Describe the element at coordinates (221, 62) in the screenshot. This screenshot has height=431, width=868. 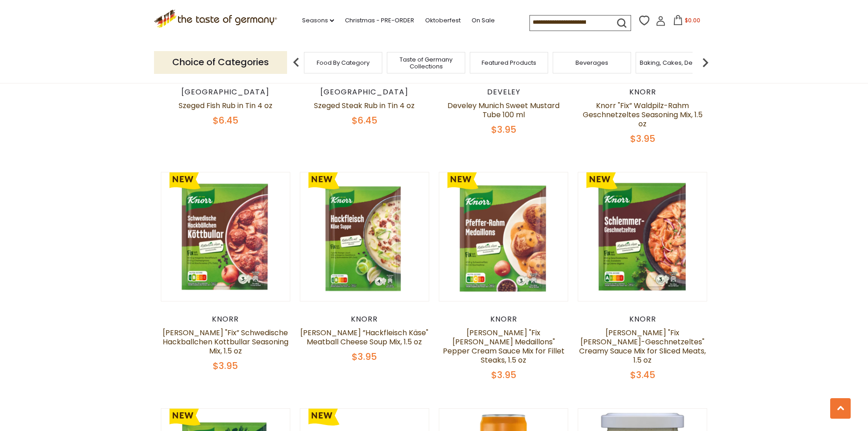
I see `p: Choice of Categories` at that location.